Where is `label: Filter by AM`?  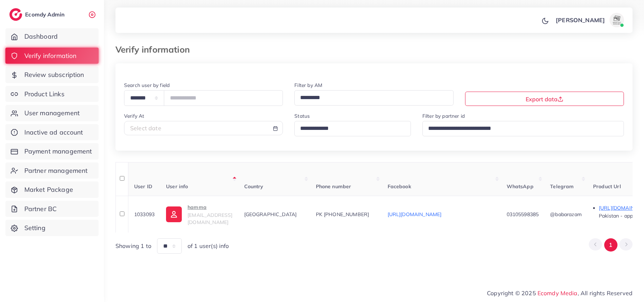
label: Filter by AM is located at coordinates (309, 85).